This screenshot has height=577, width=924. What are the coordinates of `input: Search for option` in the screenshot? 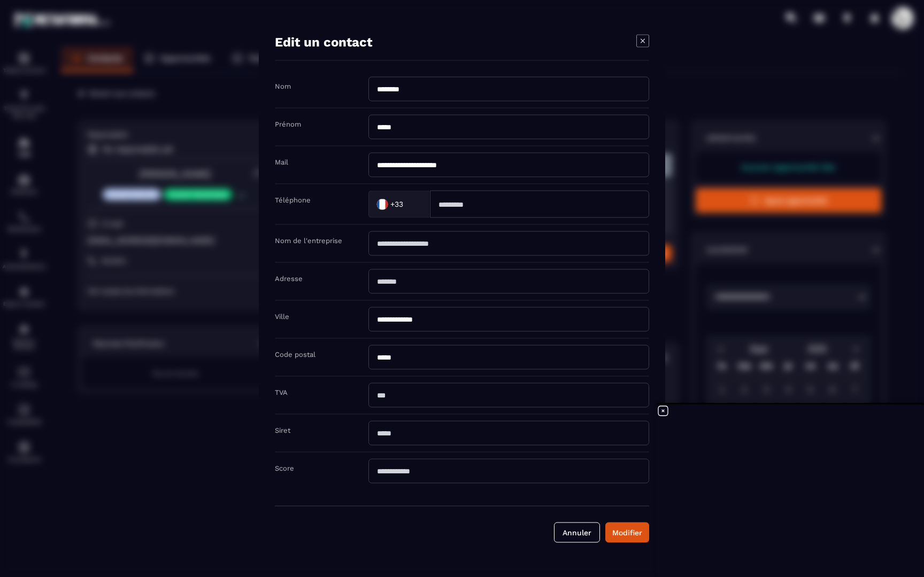 It's located at (412, 204).